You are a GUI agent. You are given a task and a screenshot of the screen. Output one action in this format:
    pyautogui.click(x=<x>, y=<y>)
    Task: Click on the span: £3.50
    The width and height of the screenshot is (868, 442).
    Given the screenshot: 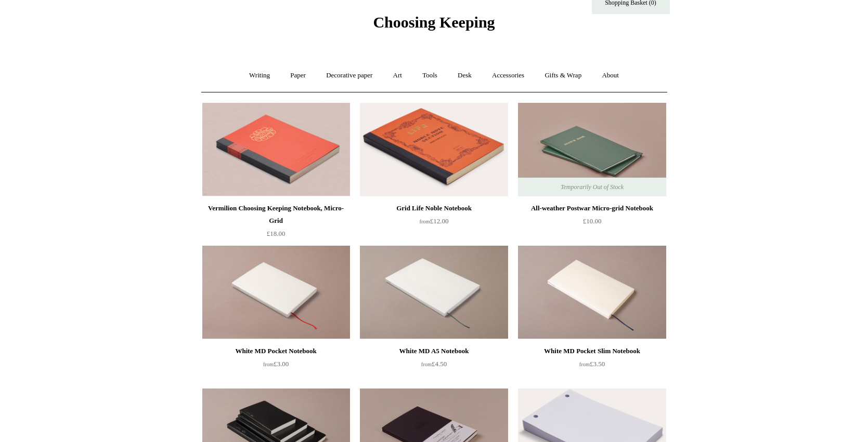 What is the action you would take?
    pyautogui.click(x=592, y=364)
    